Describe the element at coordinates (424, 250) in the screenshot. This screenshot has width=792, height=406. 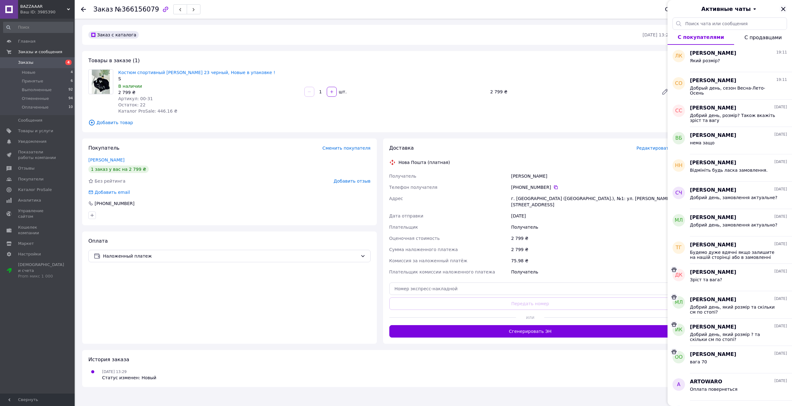
I see `span: Сумма наложенного платежа` at that location.